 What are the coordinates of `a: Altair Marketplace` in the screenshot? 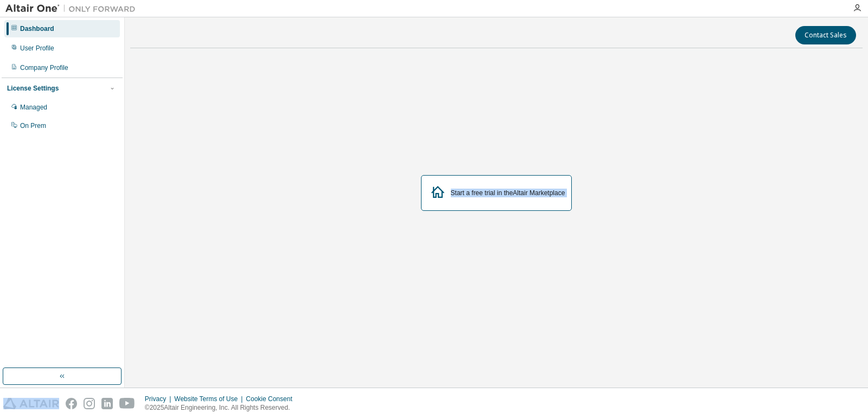 It's located at (539, 193).